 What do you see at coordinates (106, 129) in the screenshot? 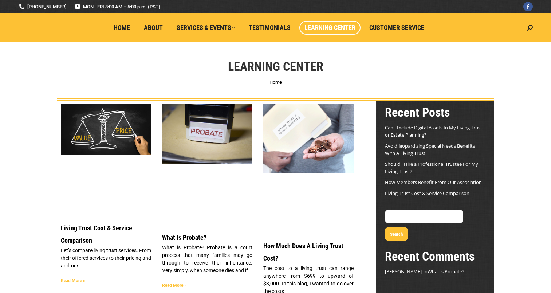
I see `img: Living Trust Service and Price Comparison Blog Image` at bounding box center [106, 129].